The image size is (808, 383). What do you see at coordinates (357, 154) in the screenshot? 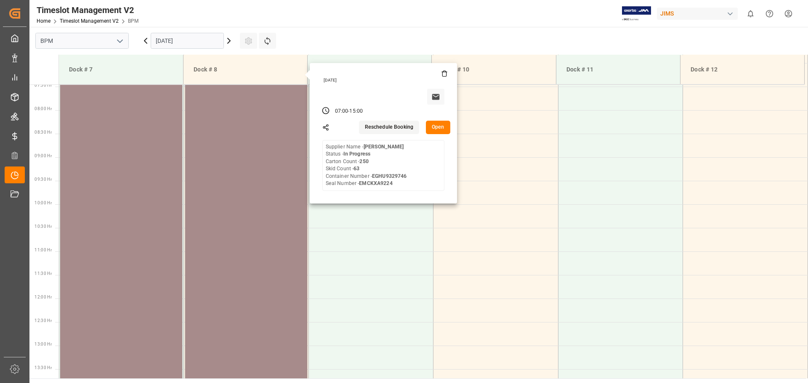
I see `b: In Progress` at bounding box center [357, 154].